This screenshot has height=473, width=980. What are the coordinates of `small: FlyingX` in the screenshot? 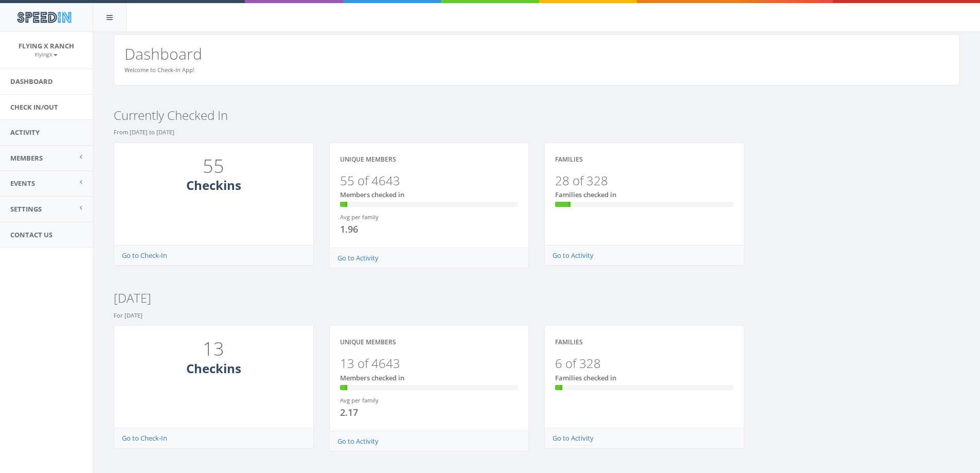 It's located at (46, 55).